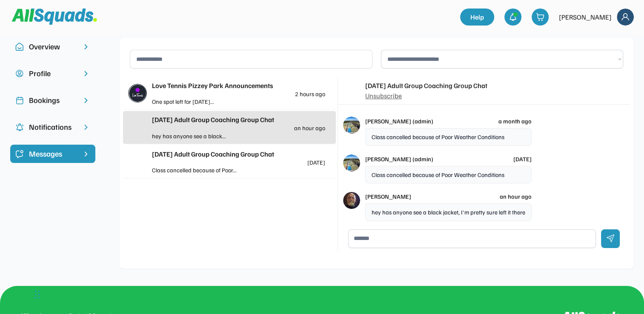 The image size is (644, 314). Describe the element at coordinates (448, 212) in the screenshot. I see `div: hey has anyone see a black jacket, I'm pretty sure left it there` at that location.